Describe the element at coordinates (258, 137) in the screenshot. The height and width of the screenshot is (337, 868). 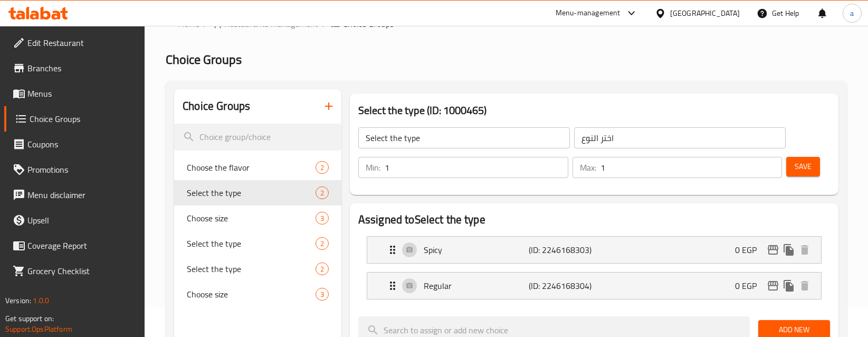
I see `input: search` at that location.